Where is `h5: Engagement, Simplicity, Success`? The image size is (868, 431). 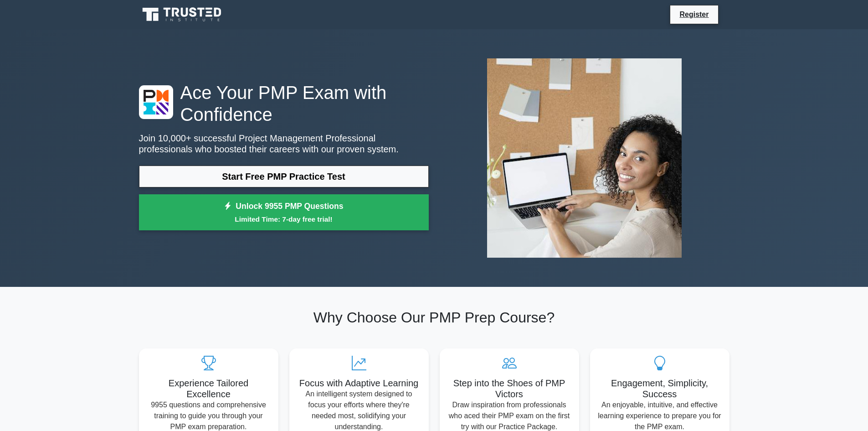 h5: Engagement, Simplicity, Success is located at coordinates (660, 388).